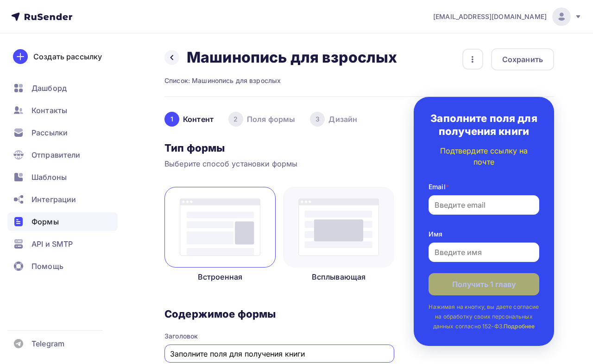 This screenshot has width=593, height=364. Describe the element at coordinates (279, 163) in the screenshot. I see `p: Выберите способ установки формы` at that location.